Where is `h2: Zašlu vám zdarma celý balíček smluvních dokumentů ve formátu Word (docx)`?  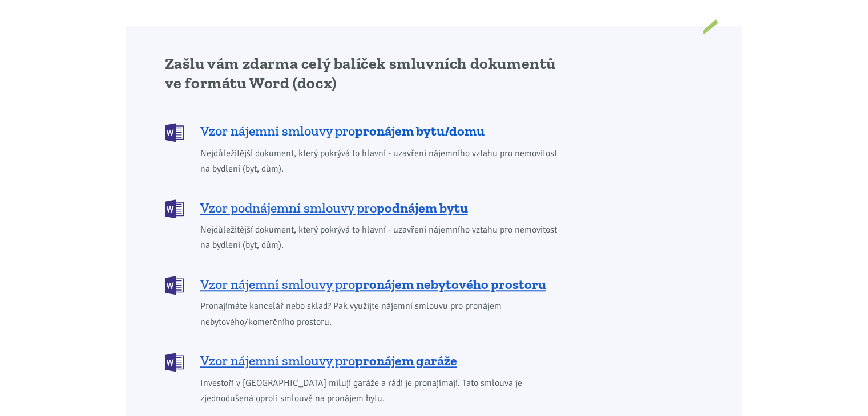
h2: Zašlu vám zdarma celý balíček smluvních dokumentů ve formátu Word (docx) is located at coordinates (364, 74).